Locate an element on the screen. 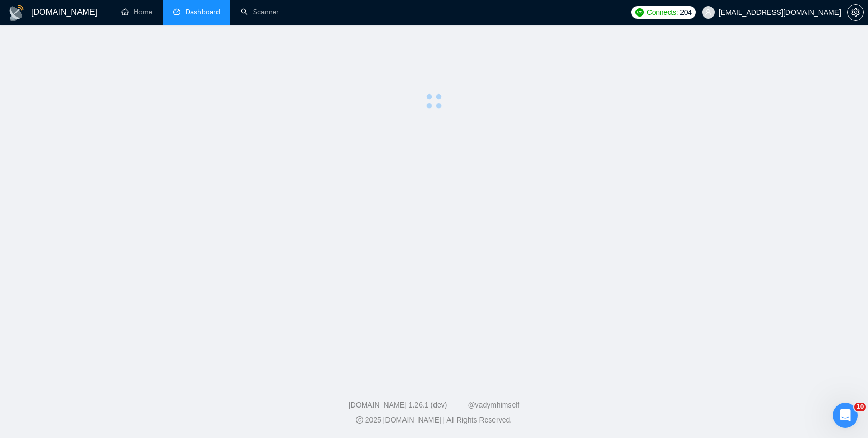 This screenshot has height=438, width=868. span: copyright is located at coordinates (359, 420).